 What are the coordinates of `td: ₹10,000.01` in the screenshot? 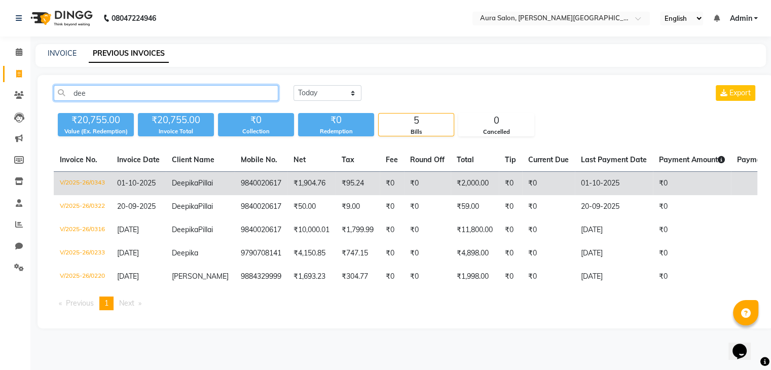 It's located at (311, 230).